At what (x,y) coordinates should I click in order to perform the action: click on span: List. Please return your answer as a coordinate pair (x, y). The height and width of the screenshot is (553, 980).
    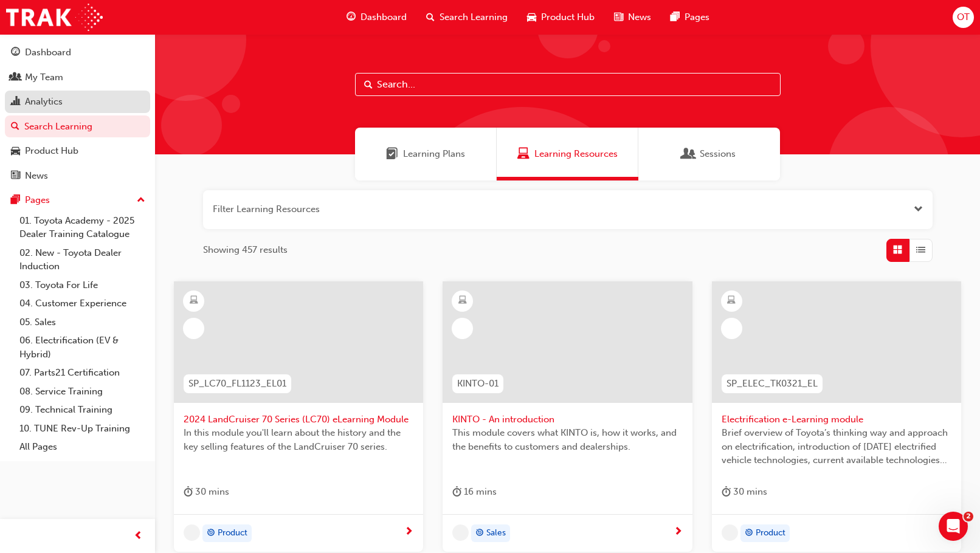
    Looking at the image, I should click on (920, 250).